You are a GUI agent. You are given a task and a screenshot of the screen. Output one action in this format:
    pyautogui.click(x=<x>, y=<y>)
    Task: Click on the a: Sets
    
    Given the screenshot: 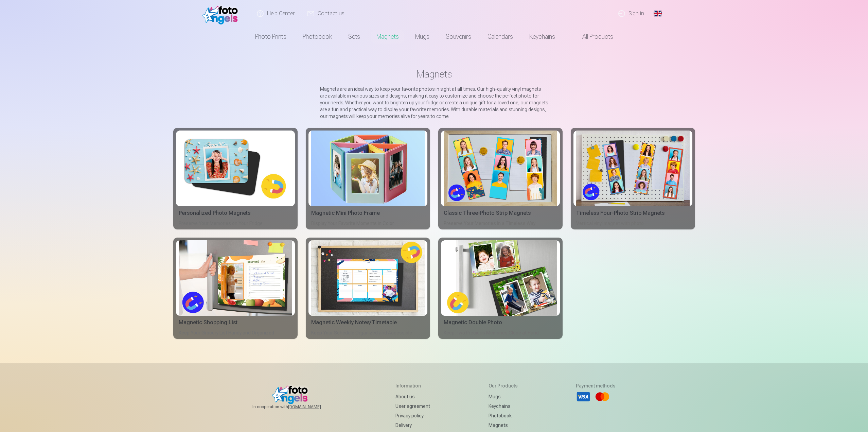 What is the action you would take?
    pyautogui.click(x=354, y=37)
    